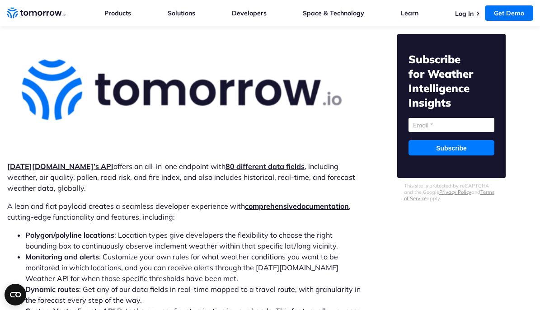 The height and width of the screenshot is (310, 540). Describe the element at coordinates (193, 295) in the screenshot. I see `li: : Get any of our data fields in real-time mapped to a travel route, with granularity in the forec...` at that location.